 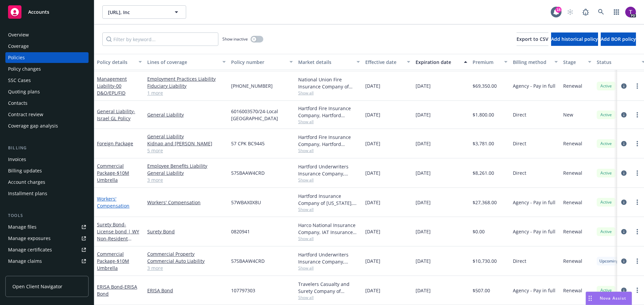 What do you see at coordinates (33, 126) in the screenshot?
I see `div: Coverage gap analysis` at bounding box center [33, 126].